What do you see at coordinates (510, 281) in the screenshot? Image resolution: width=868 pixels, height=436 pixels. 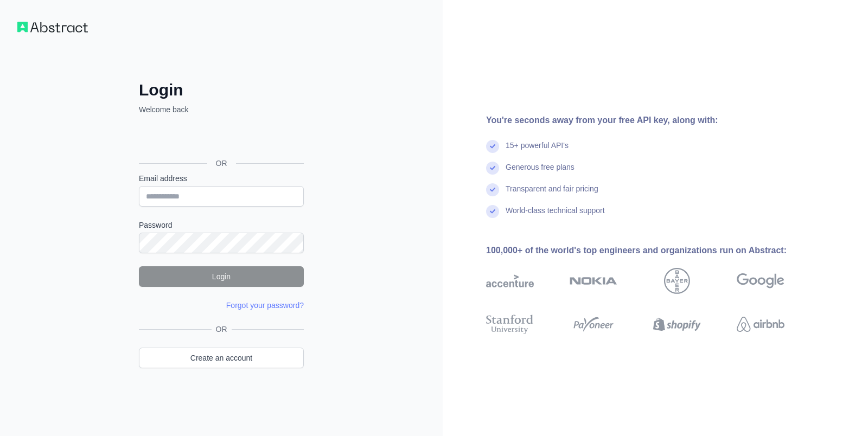 I see `img: accenture` at bounding box center [510, 281].